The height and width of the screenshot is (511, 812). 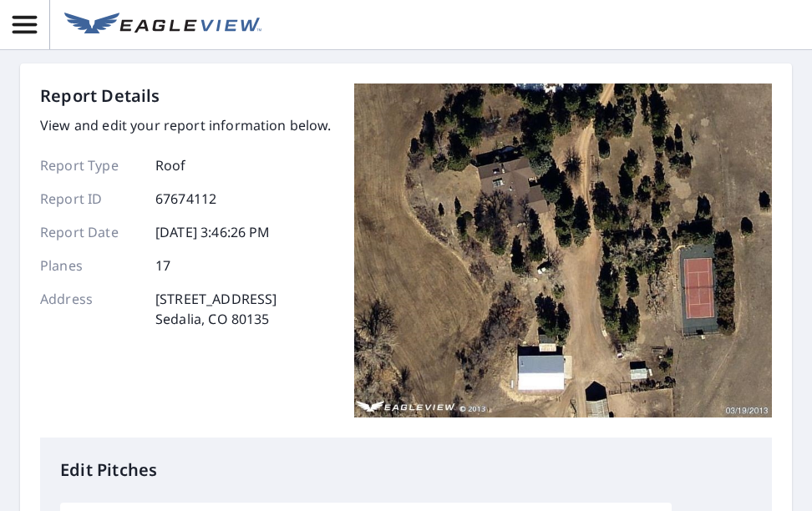 I want to click on p: Planes, so click(x=90, y=266).